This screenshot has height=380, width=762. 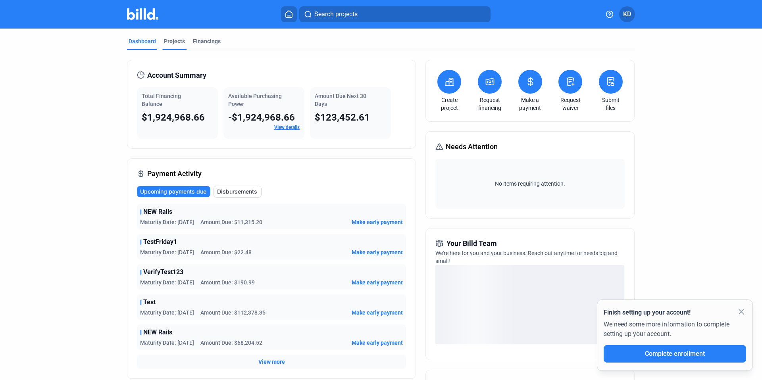 I want to click on span: Total Financing Balance, so click(x=161, y=100).